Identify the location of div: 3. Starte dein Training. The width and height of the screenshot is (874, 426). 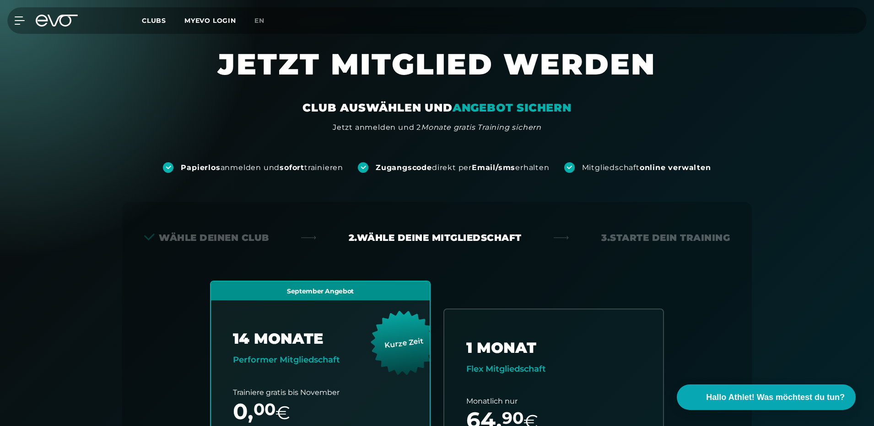
(665, 238).